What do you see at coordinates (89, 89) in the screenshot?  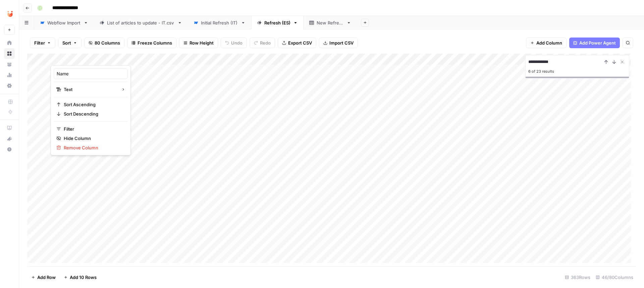 I see `span: Text` at bounding box center [89, 89].